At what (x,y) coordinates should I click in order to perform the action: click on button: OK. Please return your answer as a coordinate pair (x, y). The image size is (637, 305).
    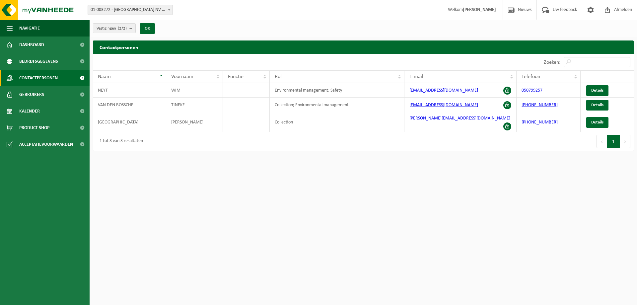
    Looking at the image, I should click on (147, 29).